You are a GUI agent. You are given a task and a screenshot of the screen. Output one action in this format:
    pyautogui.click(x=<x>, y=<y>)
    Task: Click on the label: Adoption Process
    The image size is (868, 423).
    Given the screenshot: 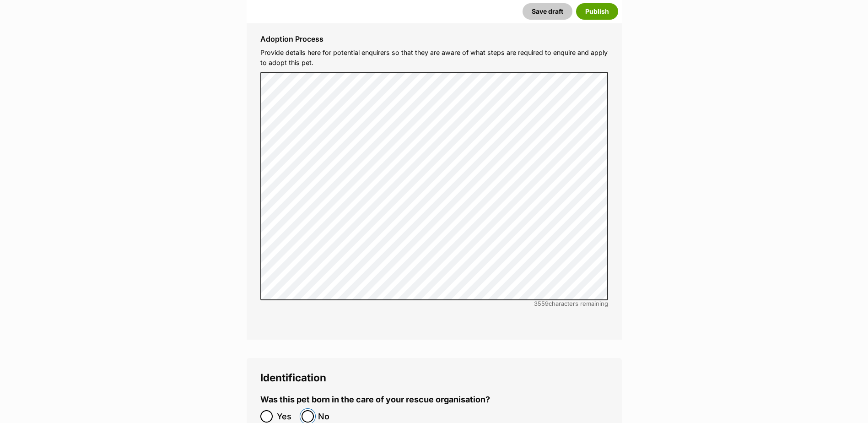 What is the action you would take?
    pyautogui.click(x=434, y=39)
    